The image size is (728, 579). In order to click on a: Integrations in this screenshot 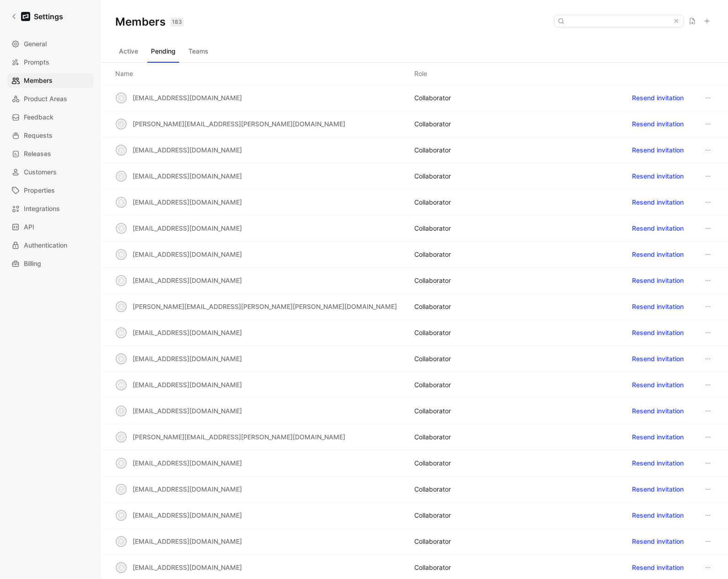, I will do `click(50, 209)`.